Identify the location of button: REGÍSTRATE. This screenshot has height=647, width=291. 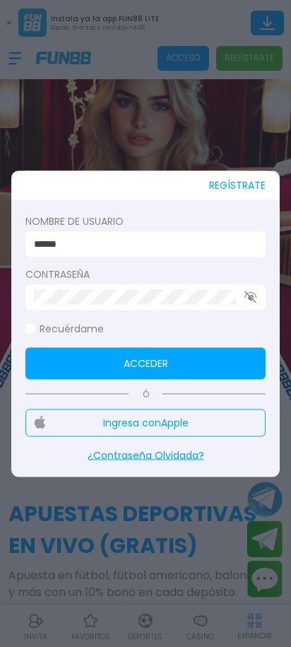
(237, 184).